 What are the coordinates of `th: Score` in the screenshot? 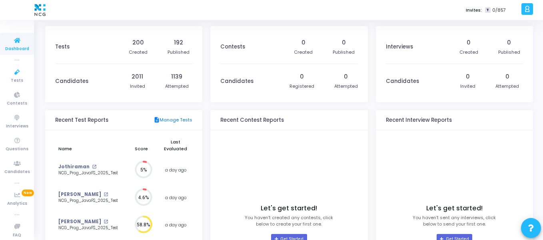 It's located at (141, 145).